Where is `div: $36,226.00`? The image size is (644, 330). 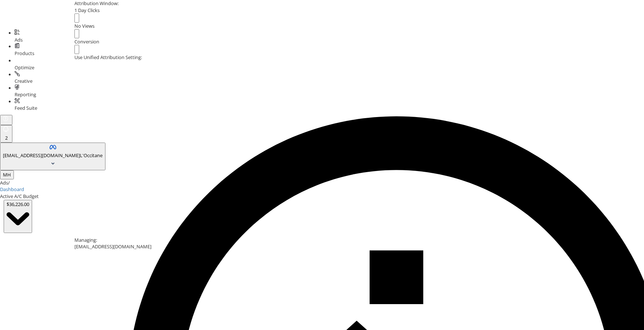 div: $36,226.00 is located at coordinates (18, 204).